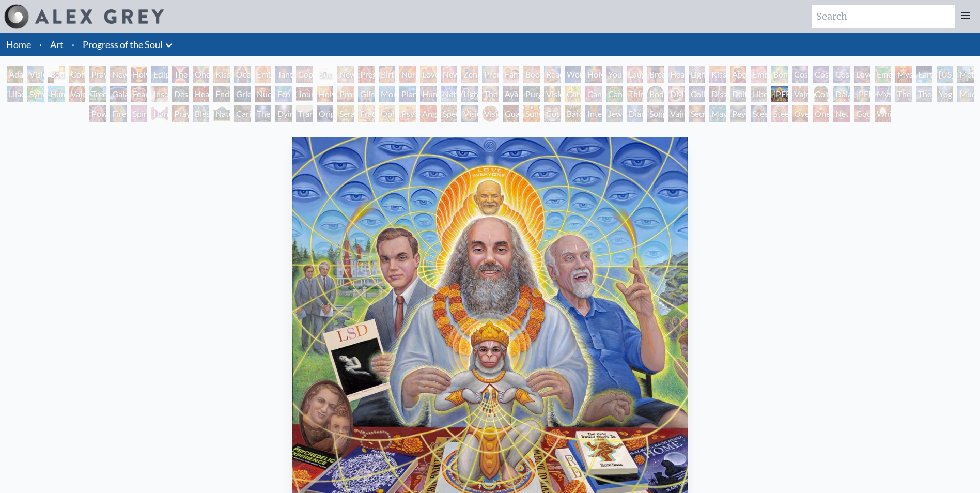 Image resolution: width=980 pixels, height=493 pixels. I want to click on div: The Soul Finds It's Way, so click(263, 113).